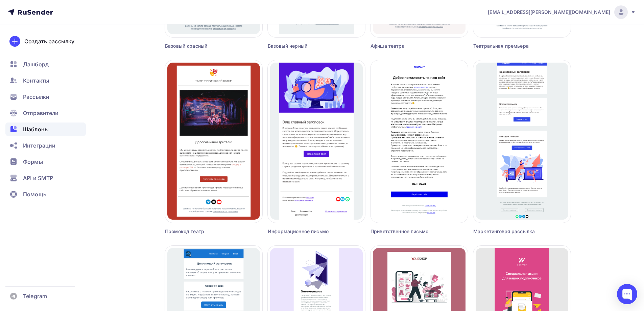 Image resolution: width=644 pixels, height=311 pixels. I want to click on div: Создать рассылку, so click(49, 41).